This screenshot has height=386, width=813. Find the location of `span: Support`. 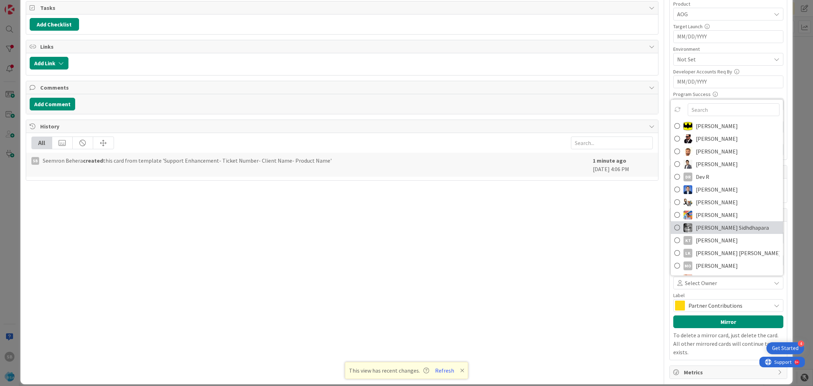

span: Support is located at coordinates (23, 5).